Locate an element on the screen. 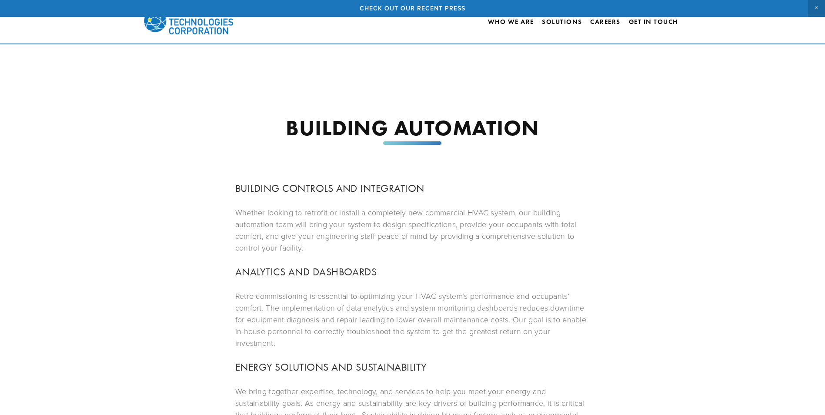  h3: ENERGY SOLUTIONS AND SUSTAINABILITY is located at coordinates (412, 367).